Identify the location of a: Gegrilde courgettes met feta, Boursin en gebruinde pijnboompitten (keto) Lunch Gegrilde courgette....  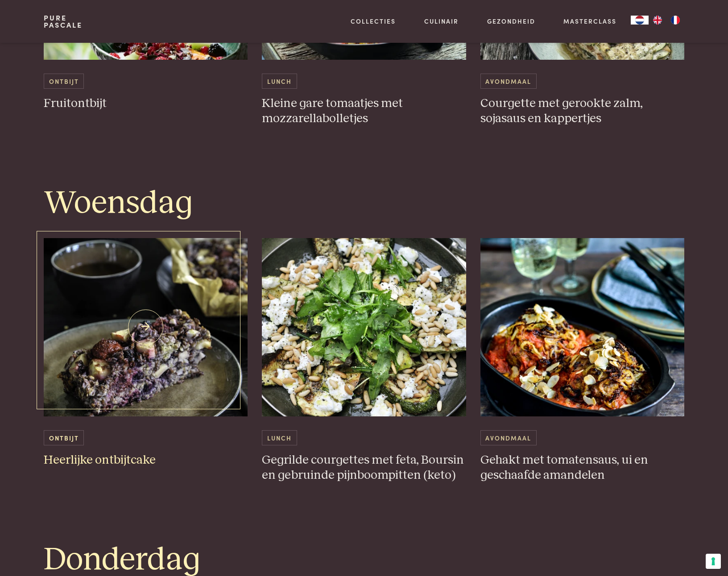
(364, 361).